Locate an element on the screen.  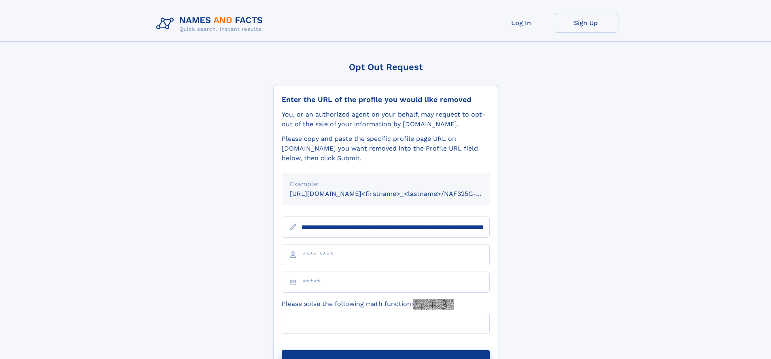
a: Log In is located at coordinates (521, 23).